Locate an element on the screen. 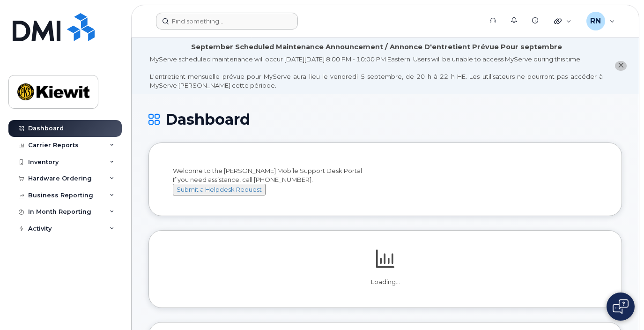 The width and height of the screenshot is (644, 330). img: Open chat is located at coordinates (620, 307).